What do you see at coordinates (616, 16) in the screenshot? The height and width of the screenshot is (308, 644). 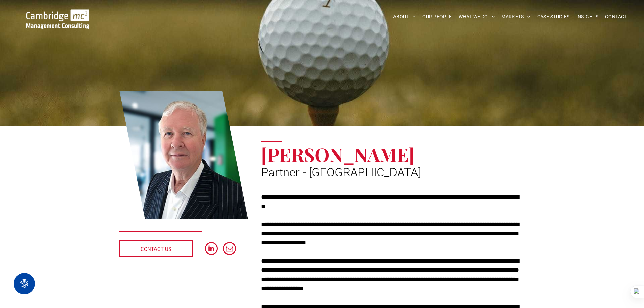 I see `a: CONTACT` at bounding box center [616, 16].